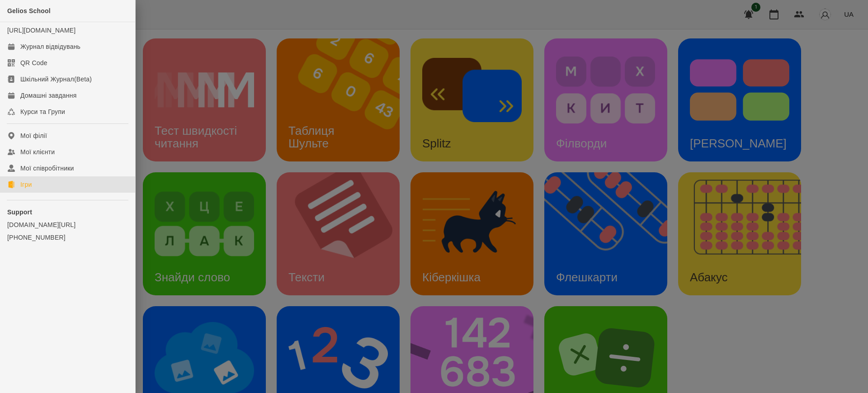 The height and width of the screenshot is (393, 868). What do you see at coordinates (29, 10) in the screenshot?
I see `span: Gelios School` at bounding box center [29, 10].